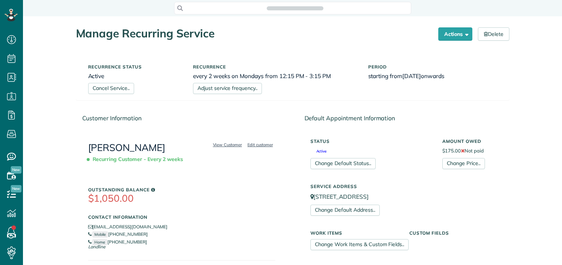 The width and height of the screenshot is (562, 265). Describe the element at coordinates (227, 145) in the screenshot. I see `a: View Customer` at that location.